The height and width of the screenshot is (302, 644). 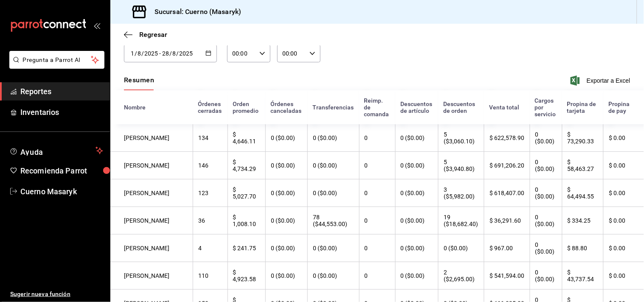 I want to click on a: Pregunta a Parrot AI, so click(x=55, y=66).